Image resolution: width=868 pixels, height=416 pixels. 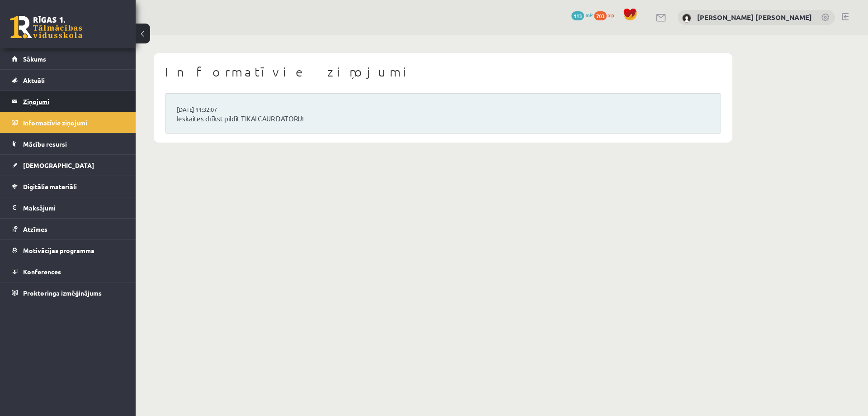 What do you see at coordinates (607, 15) in the screenshot?
I see `a: 703 xp` at bounding box center [607, 15].